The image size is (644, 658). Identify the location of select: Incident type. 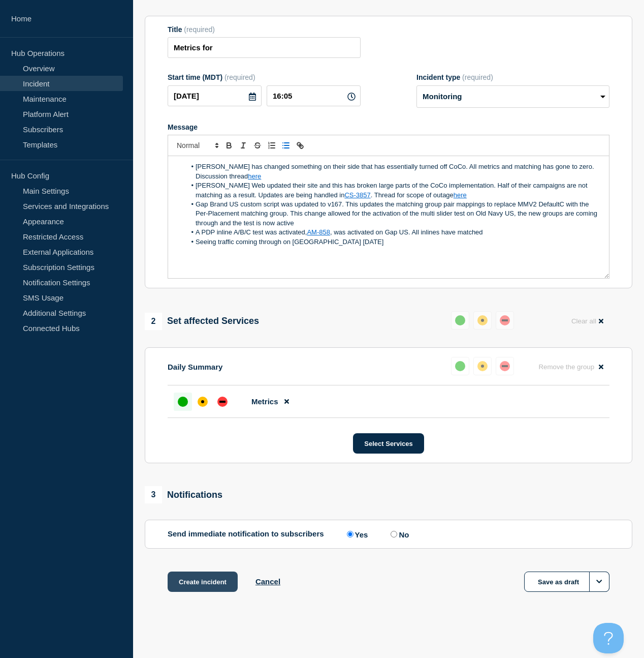
(514, 96).